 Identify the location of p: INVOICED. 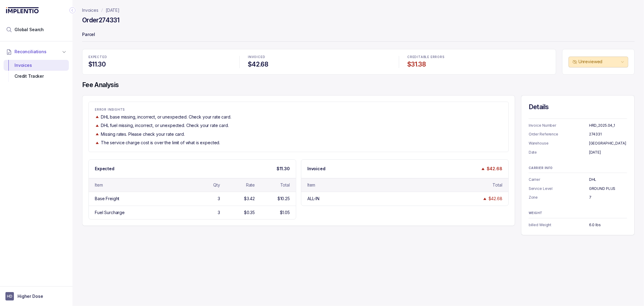
(319, 57).